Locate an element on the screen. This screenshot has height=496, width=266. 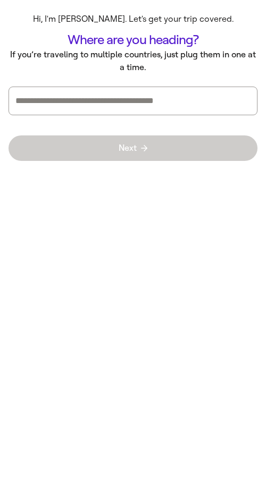
p: If you’re traveling to multiple countries, just plug them in one at a time. is located at coordinates (133, 61).